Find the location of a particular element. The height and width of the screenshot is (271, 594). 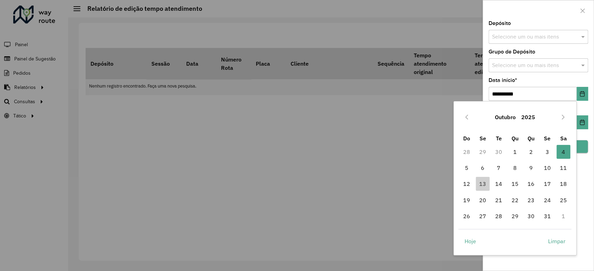

span: 26 is located at coordinates (466, 216).